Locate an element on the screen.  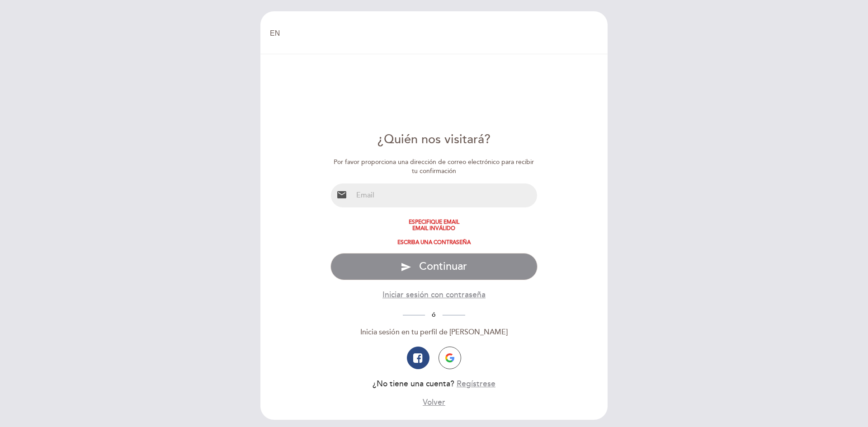
button: Iniciar sesión con contraseña is located at coordinates (434, 295).